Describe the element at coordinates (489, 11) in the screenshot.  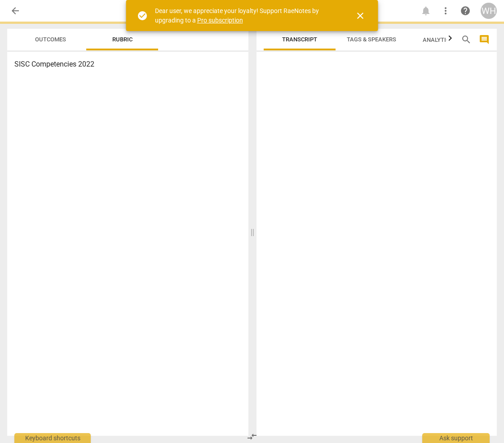
I see `div: WH` at that location.